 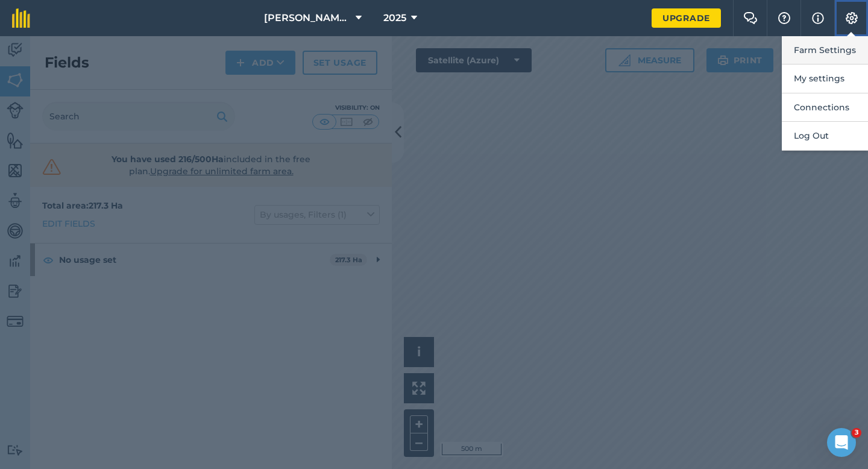 What do you see at coordinates (857, 432) in the screenshot?
I see `span: 3` at bounding box center [857, 432].